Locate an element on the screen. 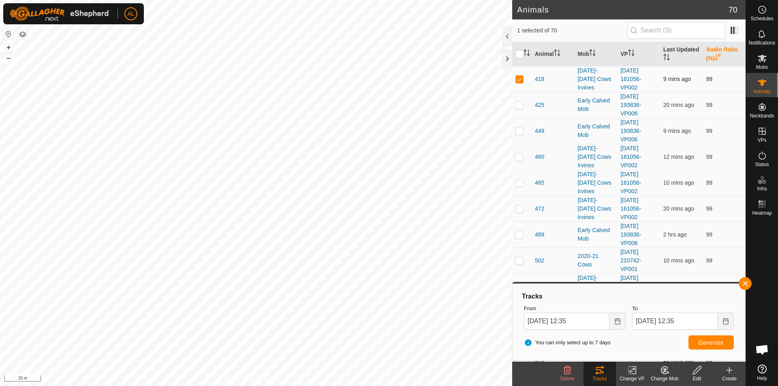  span: 11 Sept 2025, 12:22 pm is located at coordinates (679, 157).